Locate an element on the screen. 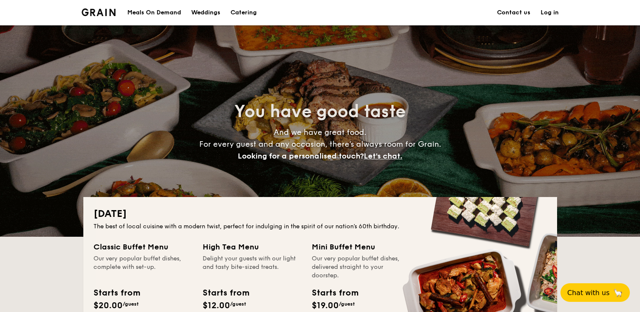 The height and width of the screenshot is (312, 640). div: Delight your guests with our light and tasty bite-sized treats. is located at coordinates (252, 267).